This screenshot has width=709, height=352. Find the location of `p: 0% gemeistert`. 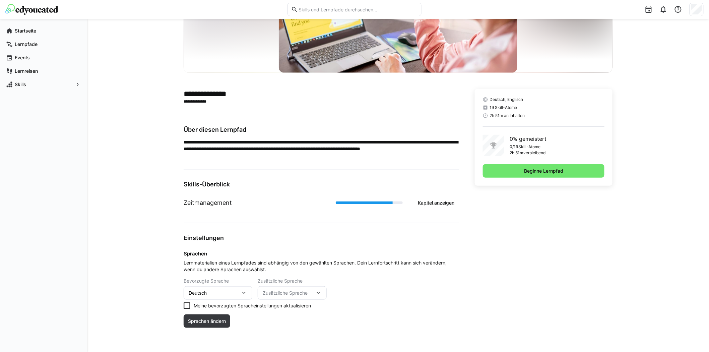

p: 0% gemeistert is located at coordinates (528, 139).